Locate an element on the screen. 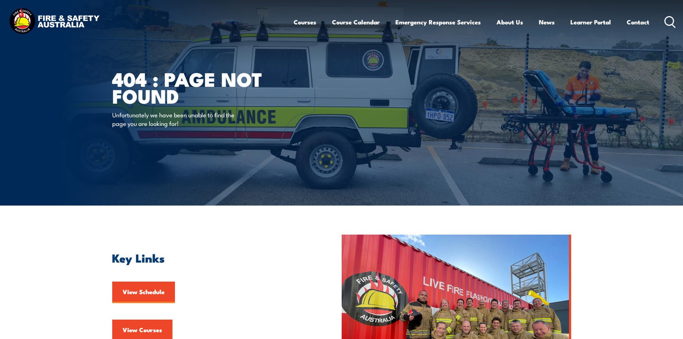 The width and height of the screenshot is (683, 339). a: About Us is located at coordinates (510, 22).